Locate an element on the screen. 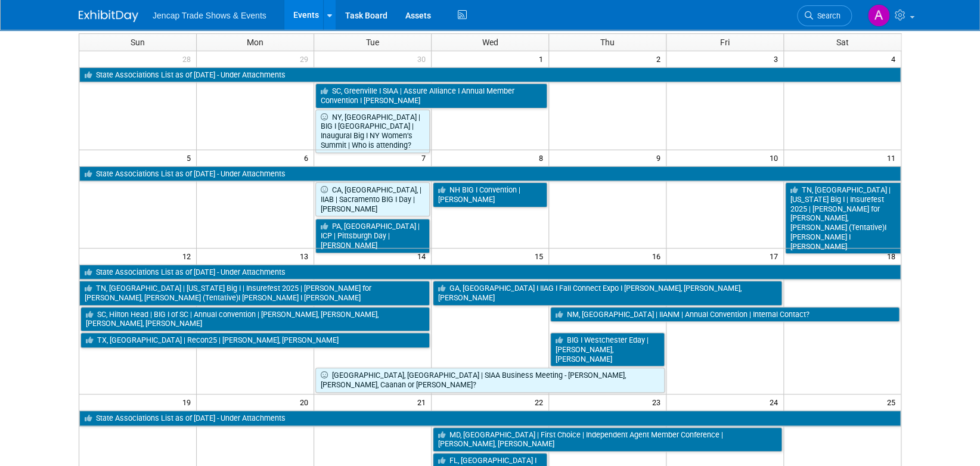 This screenshot has width=980, height=466. span: Jencap Trade Shows & Events is located at coordinates (209, 16).